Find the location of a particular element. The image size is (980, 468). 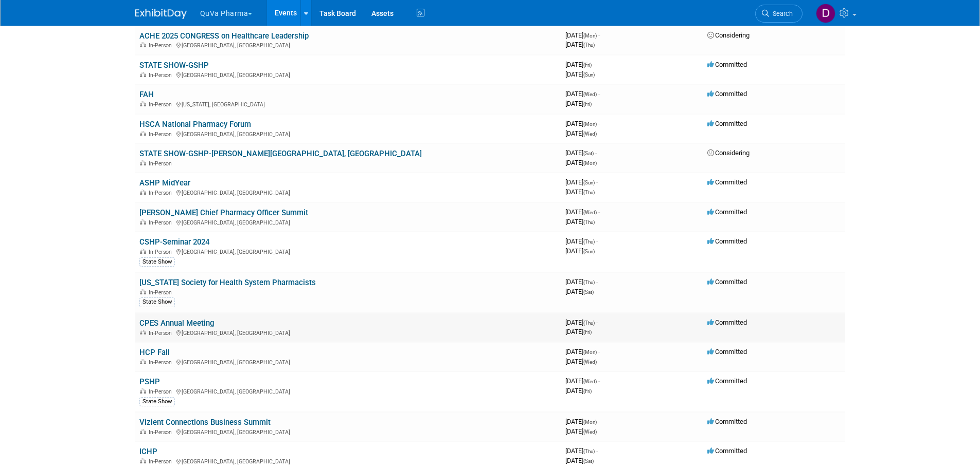

a: FAH is located at coordinates (147, 95).